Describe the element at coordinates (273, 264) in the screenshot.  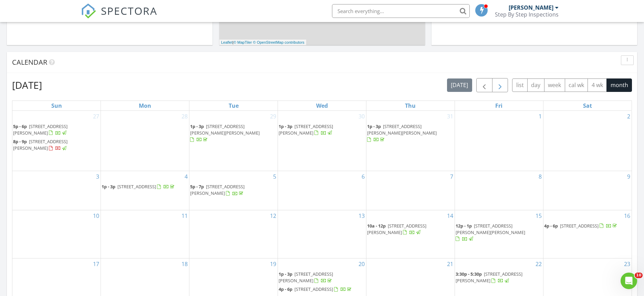
I see `a: Go to August 19, 2025` at that location.